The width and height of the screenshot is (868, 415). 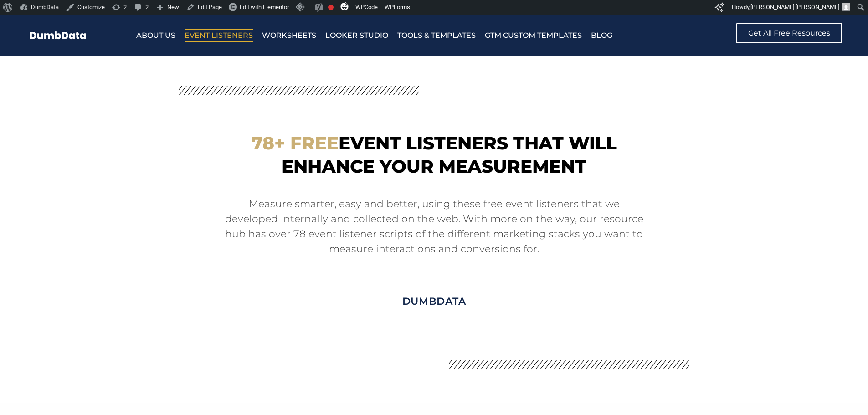 I want to click on a: Blog, so click(x=601, y=36).